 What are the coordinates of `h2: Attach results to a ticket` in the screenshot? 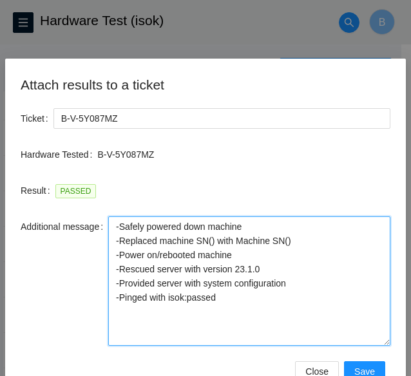 It's located at (206, 84).